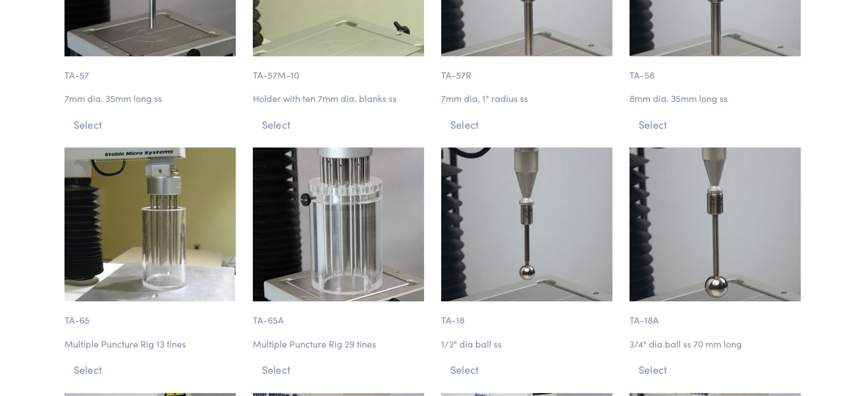 The image size is (868, 396). I want to click on p: Multiple Puncture Rig 13 tines, so click(151, 344).